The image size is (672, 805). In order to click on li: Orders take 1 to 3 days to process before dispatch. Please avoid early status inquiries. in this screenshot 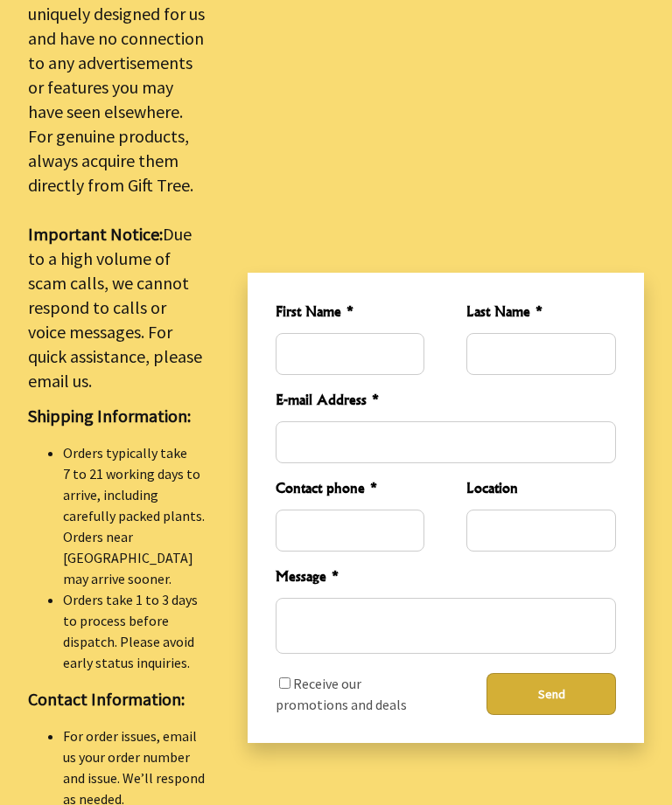, I will do `click(134, 632)`.